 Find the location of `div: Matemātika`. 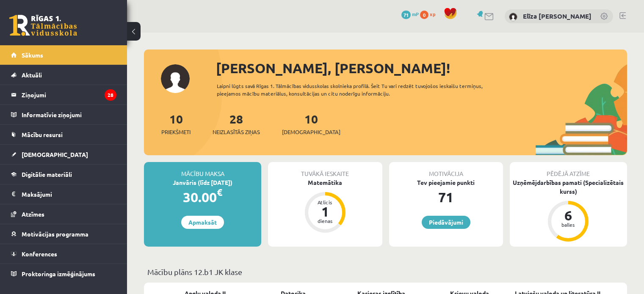

div: Matemātika is located at coordinates (325, 182).